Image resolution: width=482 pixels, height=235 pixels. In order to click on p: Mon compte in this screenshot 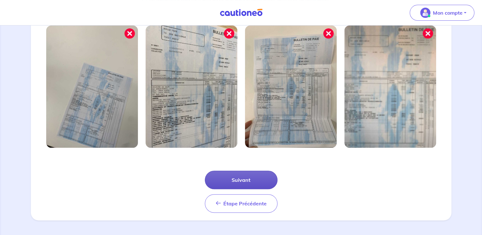, I will do `click(447, 13)`.